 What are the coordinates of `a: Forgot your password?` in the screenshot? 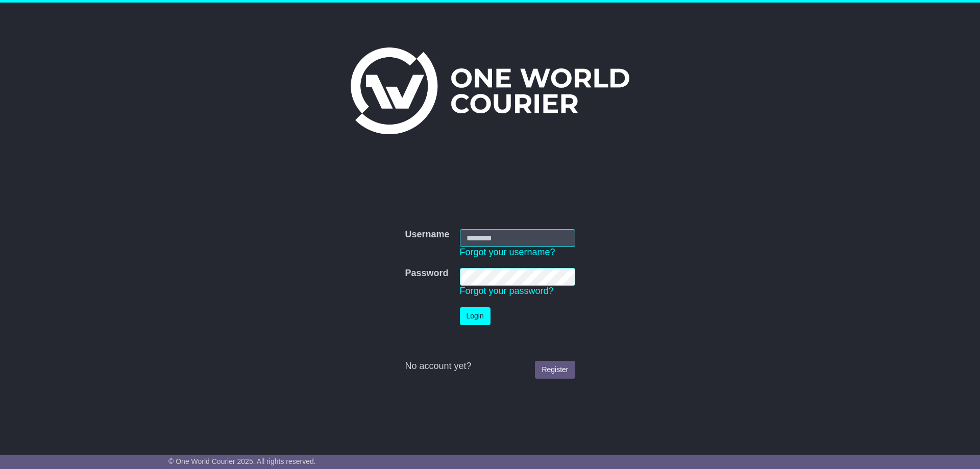 It's located at (507, 291).